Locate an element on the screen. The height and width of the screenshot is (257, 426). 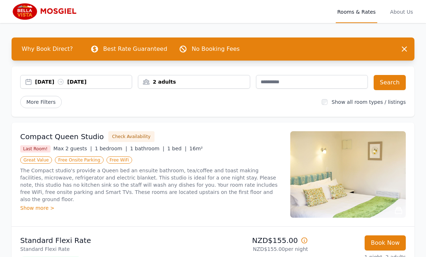
span: Free WiFi is located at coordinates (119, 160).